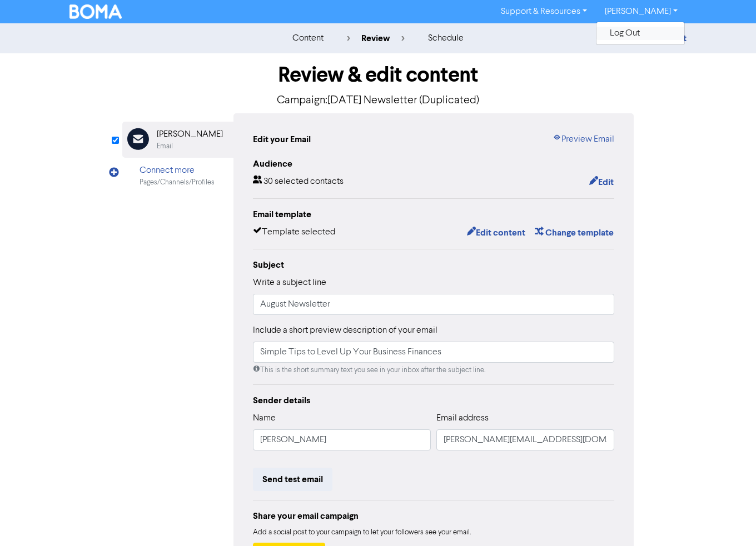 The width and height of the screenshot is (756, 546). What do you see at coordinates (495, 233) in the screenshot?
I see `button: Edit content` at bounding box center [495, 233].